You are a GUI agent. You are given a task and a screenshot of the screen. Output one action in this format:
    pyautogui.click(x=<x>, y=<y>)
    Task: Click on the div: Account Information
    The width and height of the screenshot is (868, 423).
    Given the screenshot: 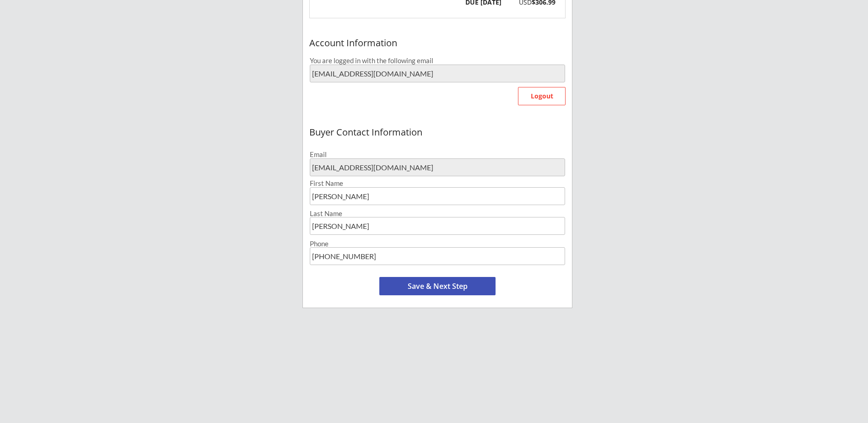 What is the action you would take?
    pyautogui.click(x=437, y=43)
    